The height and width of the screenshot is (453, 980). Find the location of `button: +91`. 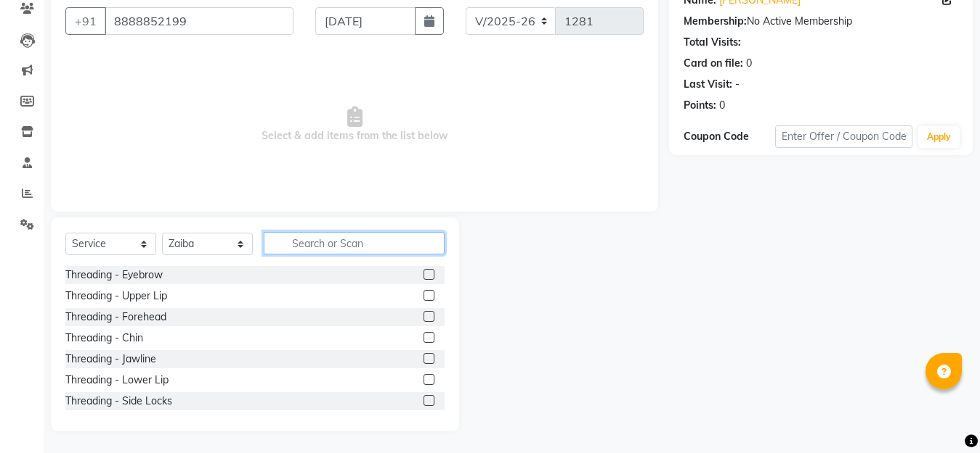

button: +91 is located at coordinates (85, 21).